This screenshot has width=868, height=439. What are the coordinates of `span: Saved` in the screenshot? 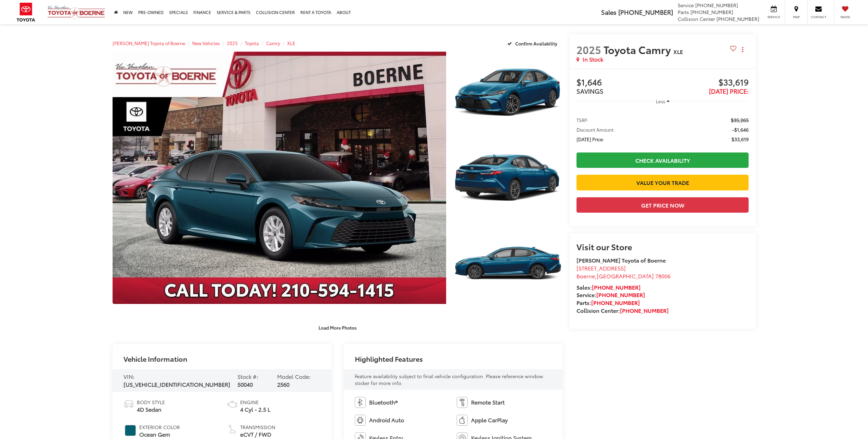 It's located at (844, 17).